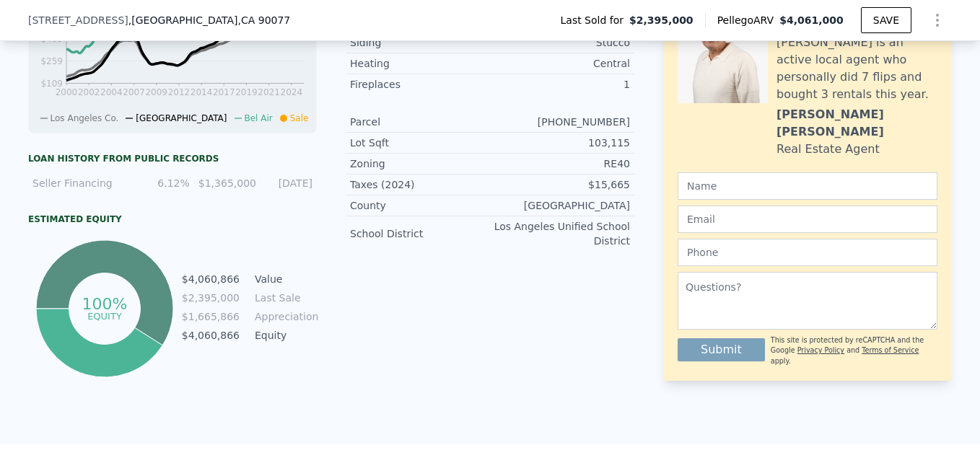  Describe the element at coordinates (560, 185) in the screenshot. I see `div: $15,665` at that location.